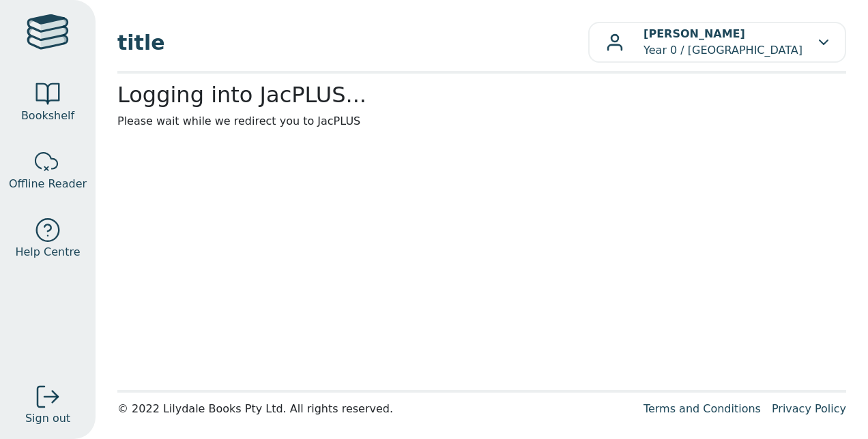  Describe the element at coordinates (48, 418) in the screenshot. I see `span: Sign out` at that location.